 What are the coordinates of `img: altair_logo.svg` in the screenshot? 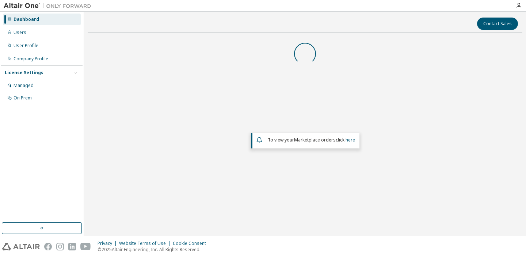 It's located at (21, 246).